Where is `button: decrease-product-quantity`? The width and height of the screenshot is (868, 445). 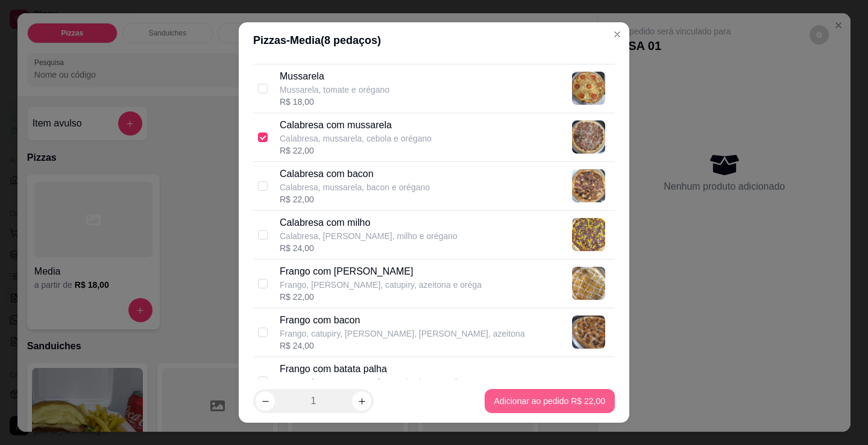
button: decrease-product-quantity is located at coordinates (265, 401).